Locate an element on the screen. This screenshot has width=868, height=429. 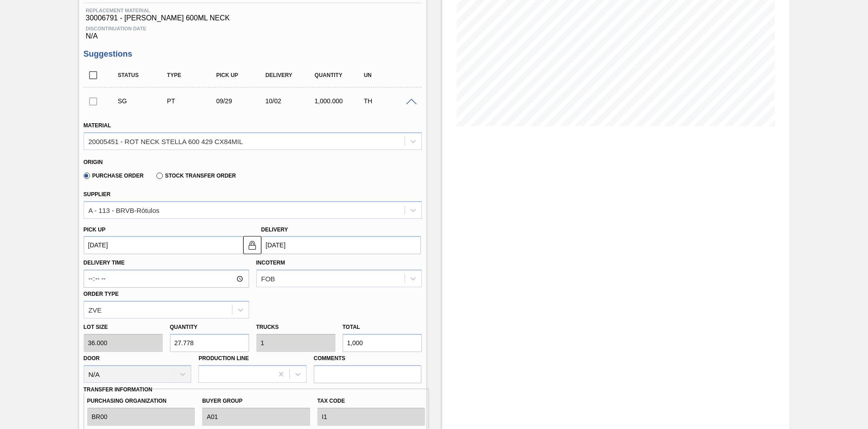
img: locked is located at coordinates (253, 245).